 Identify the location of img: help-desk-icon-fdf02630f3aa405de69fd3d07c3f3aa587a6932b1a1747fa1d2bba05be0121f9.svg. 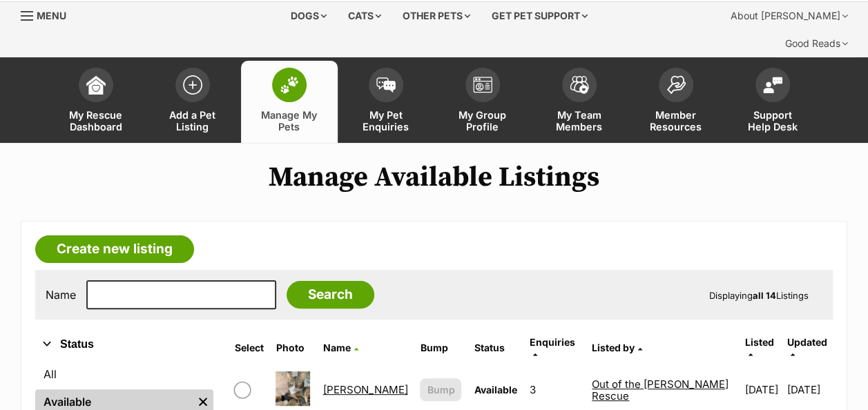
(773, 85).